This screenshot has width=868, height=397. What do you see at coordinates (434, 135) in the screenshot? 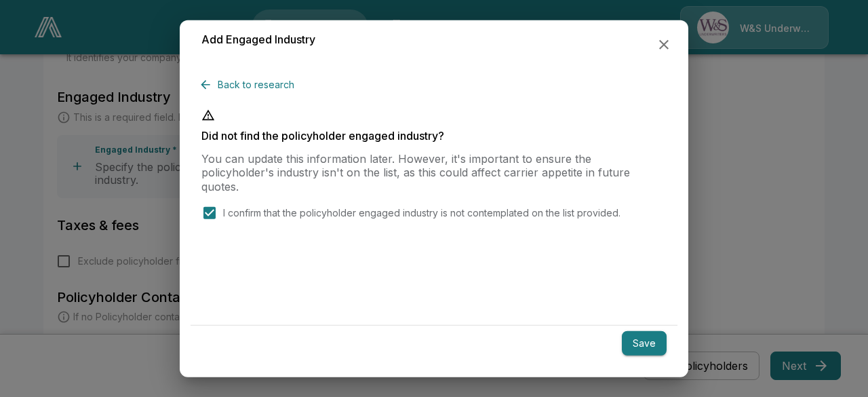
I see `p: Did not find the policyholder engaged industry?` at bounding box center [434, 135].